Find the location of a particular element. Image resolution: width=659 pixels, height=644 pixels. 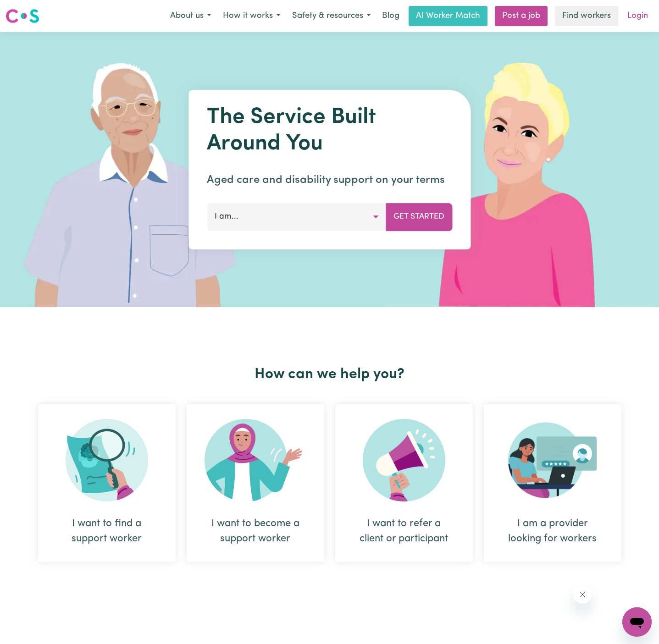

h1: The Service Built Around You is located at coordinates (329, 130).